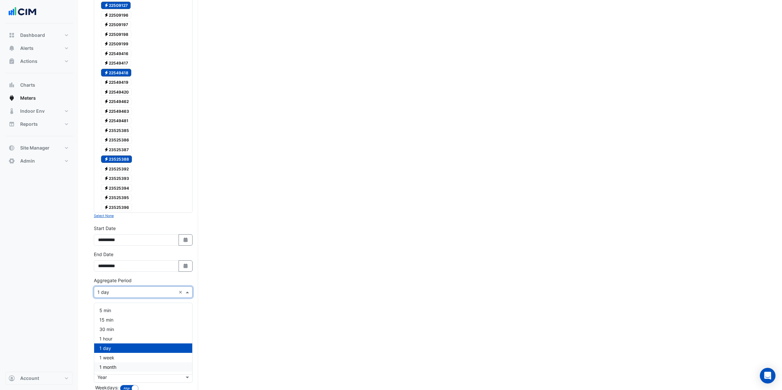  I want to click on span: Dashboard, so click(33, 35).